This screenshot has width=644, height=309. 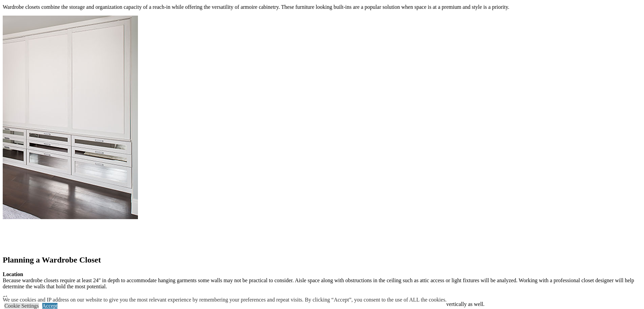 I want to click on p: Wardrobe closets combine the storage and organization capacity of a reach-in while offering the v..., so click(x=322, y=7).